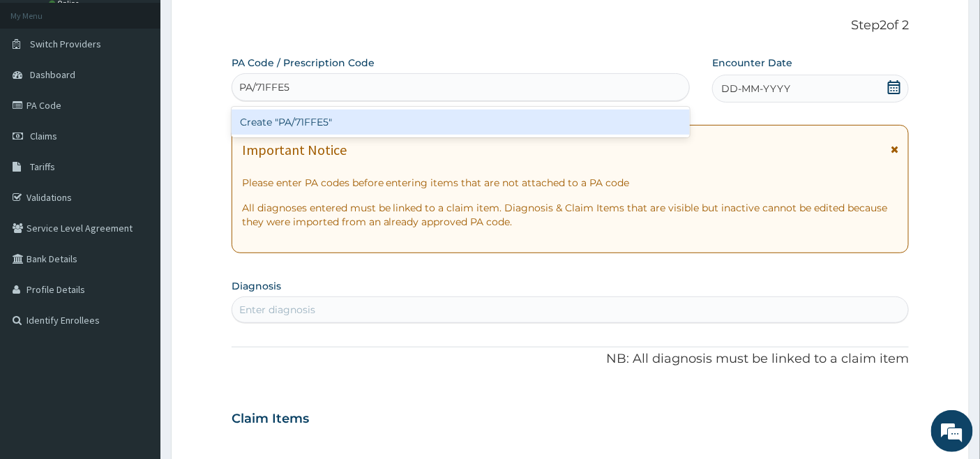 The width and height of the screenshot is (980, 459). What do you see at coordinates (41, 87) in the screenshot?
I see `img: d_794563401_company_1708531726252_794563401` at bounding box center [41, 87].